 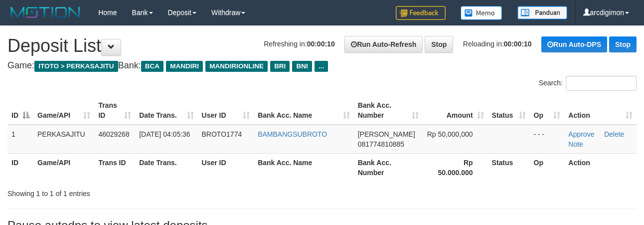 What do you see at coordinates (588, 83) in the screenshot?
I see `label: Search:` at bounding box center [588, 83].